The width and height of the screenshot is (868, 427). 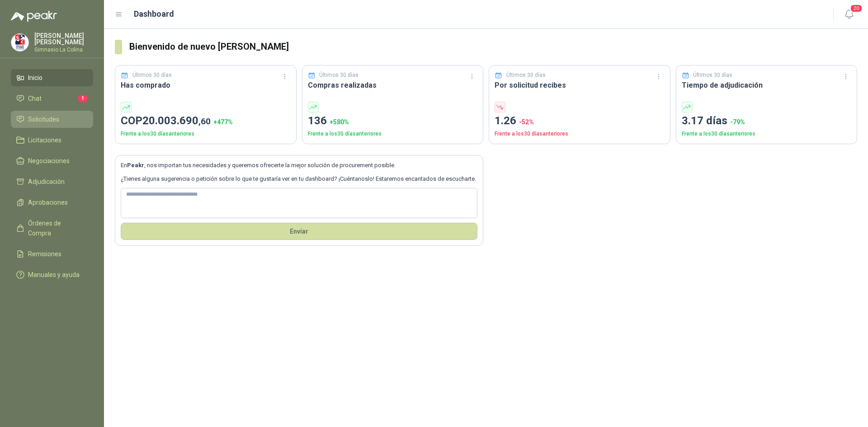 What do you see at coordinates (52, 140) in the screenshot?
I see `a: Licitaciones` at bounding box center [52, 140].